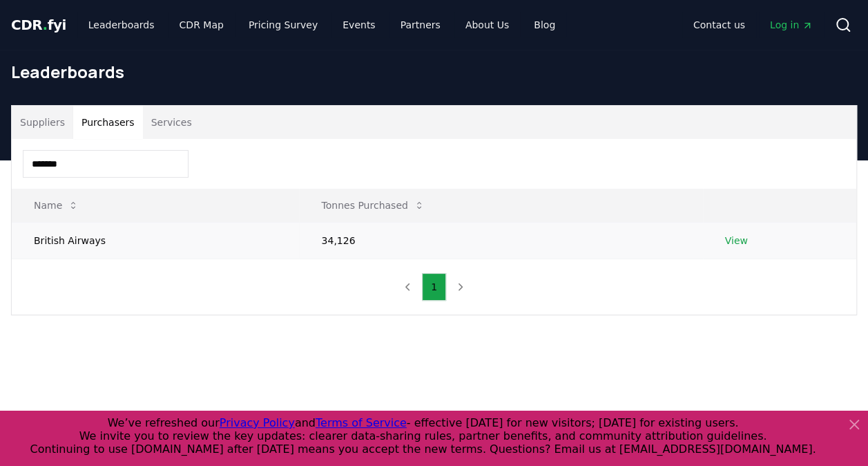  I want to click on button: Services, so click(171, 122).